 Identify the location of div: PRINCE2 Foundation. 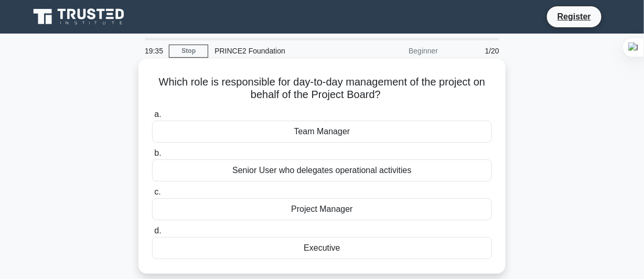
(280, 51).